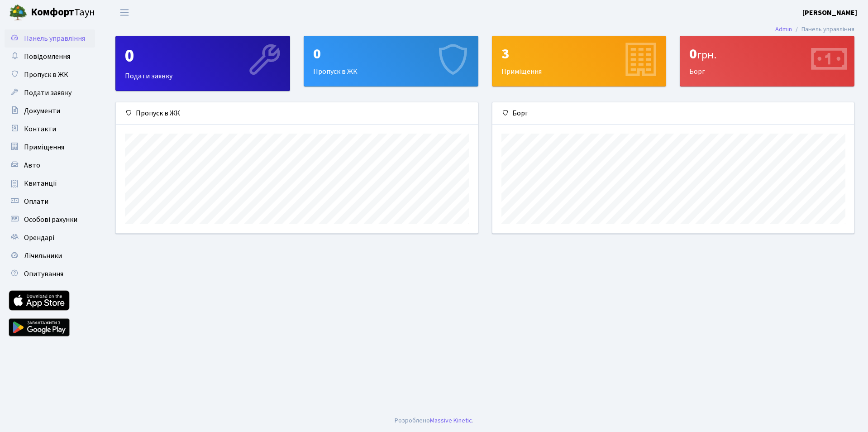 This screenshot has width=868, height=432. What do you see at coordinates (49, 147) in the screenshot?
I see `a: Приміщення` at bounding box center [49, 147].